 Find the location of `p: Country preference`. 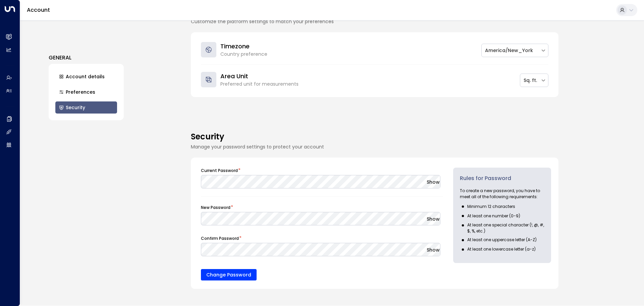

p: Country preference is located at coordinates (244, 54).